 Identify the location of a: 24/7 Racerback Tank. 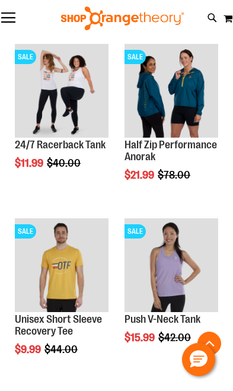
(60, 145).